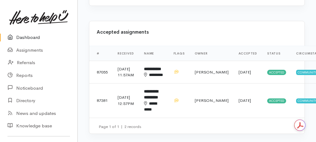  I want to click on th: Accepted, so click(248, 53).